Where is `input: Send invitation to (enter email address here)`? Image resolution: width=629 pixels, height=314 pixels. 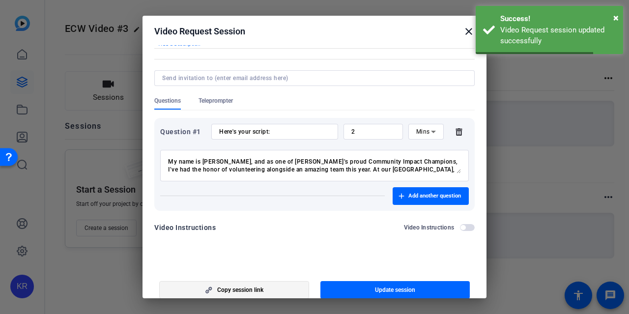 input: Send invitation to (enter email address here) is located at coordinates (313, 78).